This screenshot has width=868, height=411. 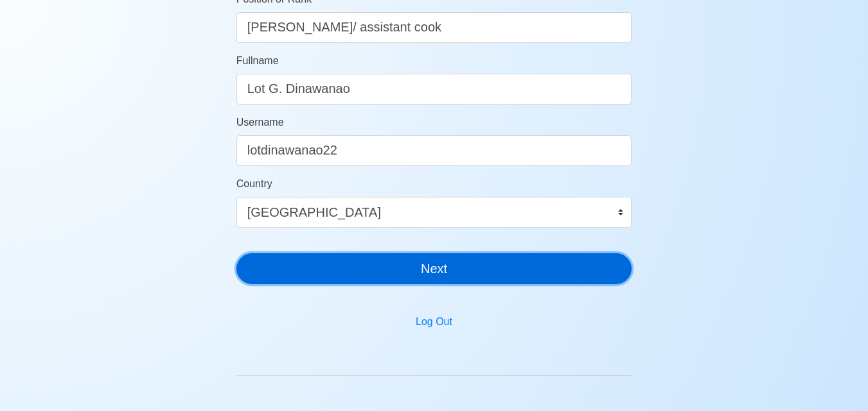 What do you see at coordinates (255, 184) in the screenshot?
I see `label: Country` at bounding box center [255, 184].